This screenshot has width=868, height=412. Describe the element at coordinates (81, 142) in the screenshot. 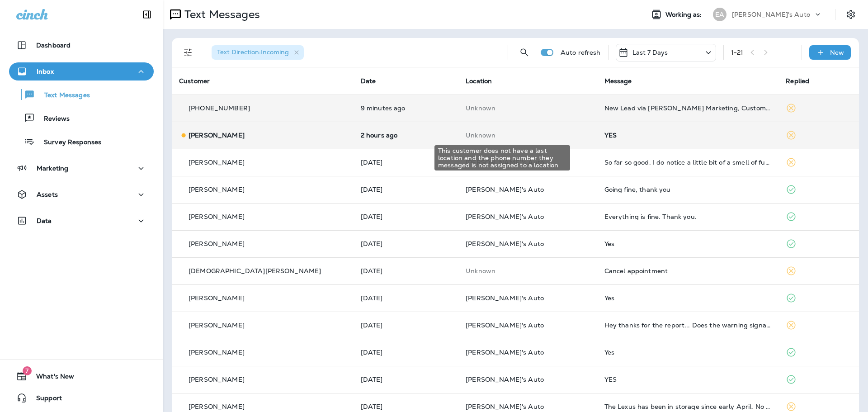

I see `button: Survey Responses` at that location.